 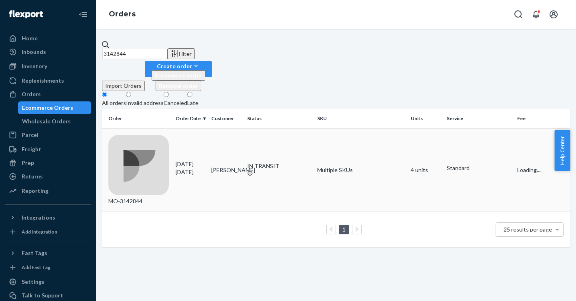 What do you see at coordinates (31, 94) in the screenshot?
I see `div: Orders` at bounding box center [31, 94].